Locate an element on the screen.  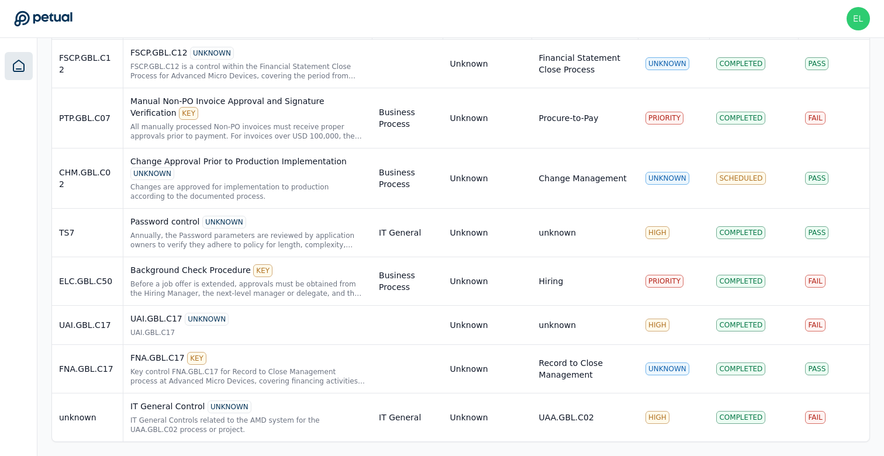
div: ELC.GBL.C50 is located at coordinates (87, 281).